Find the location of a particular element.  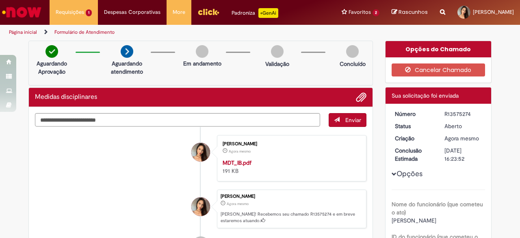

dt: Número is located at coordinates (413, 114).